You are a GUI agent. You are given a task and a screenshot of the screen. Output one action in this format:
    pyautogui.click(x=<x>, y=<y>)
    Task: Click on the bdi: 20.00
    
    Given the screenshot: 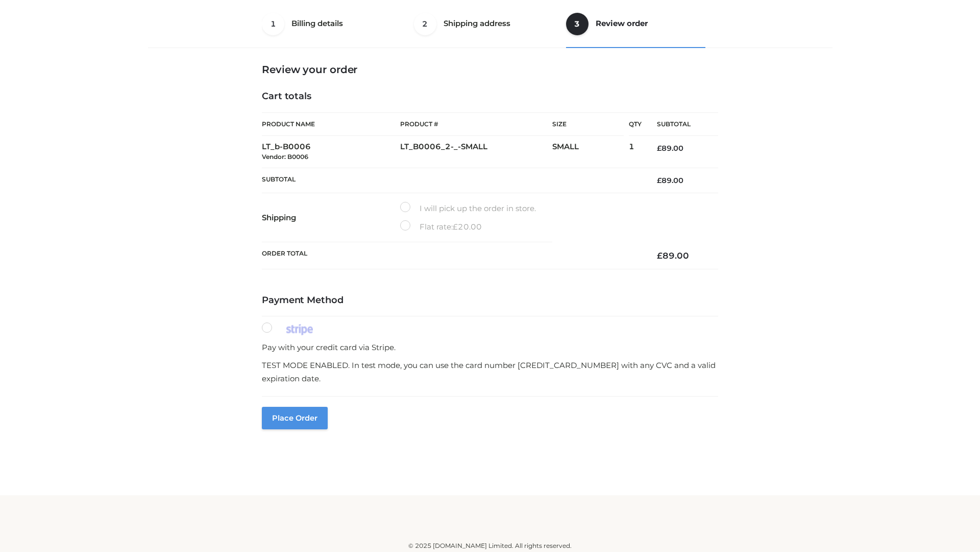 What is the action you would take?
    pyautogui.click(x=467, y=226)
    